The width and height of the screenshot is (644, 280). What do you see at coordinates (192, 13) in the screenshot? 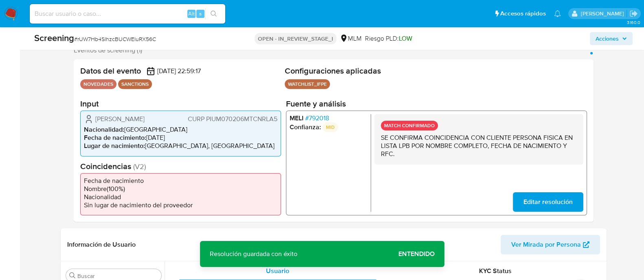
I see `span: Alt` at bounding box center [192, 13].